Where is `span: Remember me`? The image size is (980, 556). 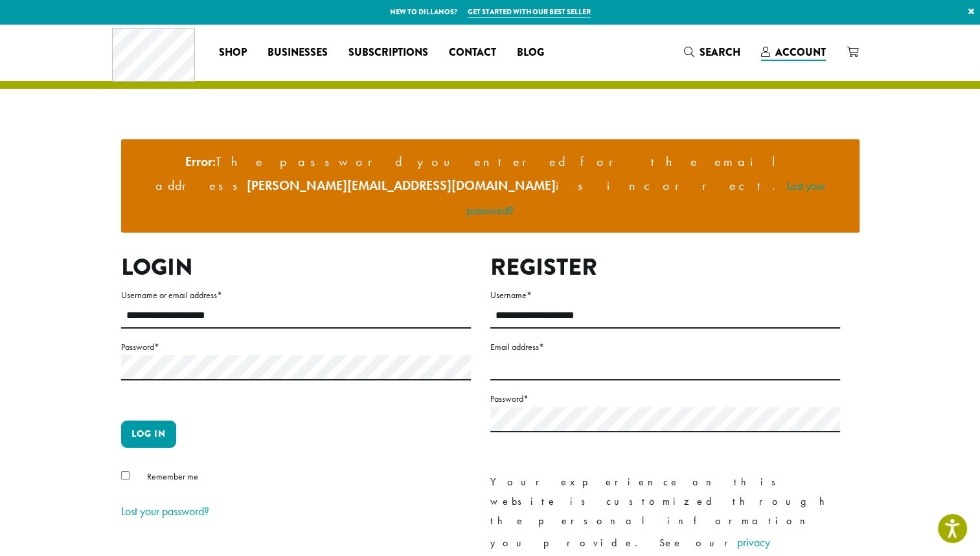 span: Remember me is located at coordinates (172, 476).